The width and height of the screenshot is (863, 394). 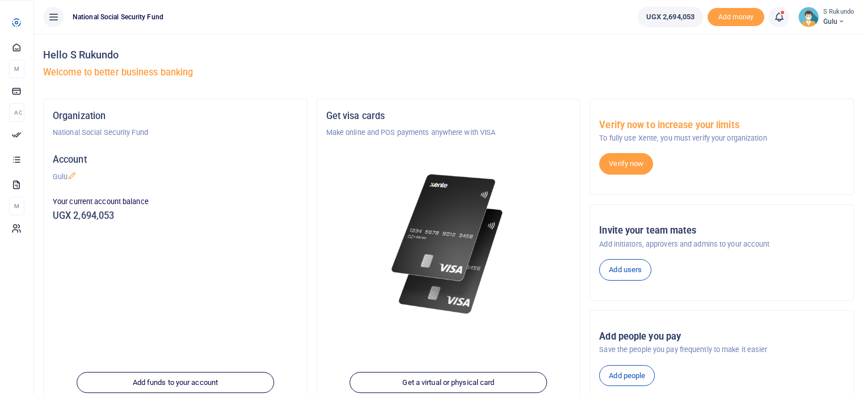 What do you see at coordinates (808, 17) in the screenshot?
I see `img: profile-user` at bounding box center [808, 17].